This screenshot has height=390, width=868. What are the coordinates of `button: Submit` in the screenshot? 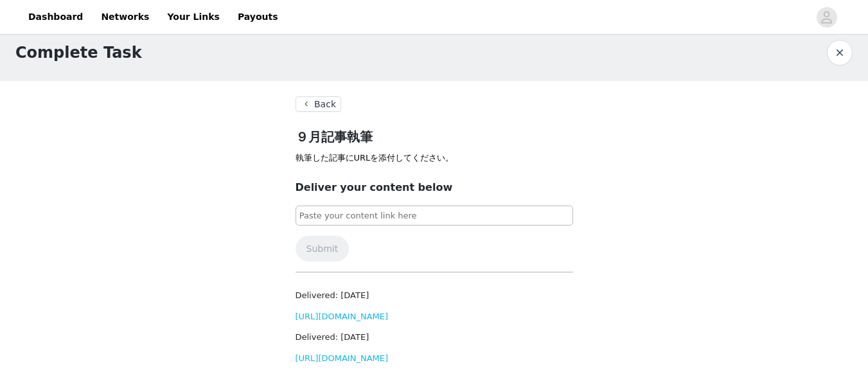 It's located at (323, 249).